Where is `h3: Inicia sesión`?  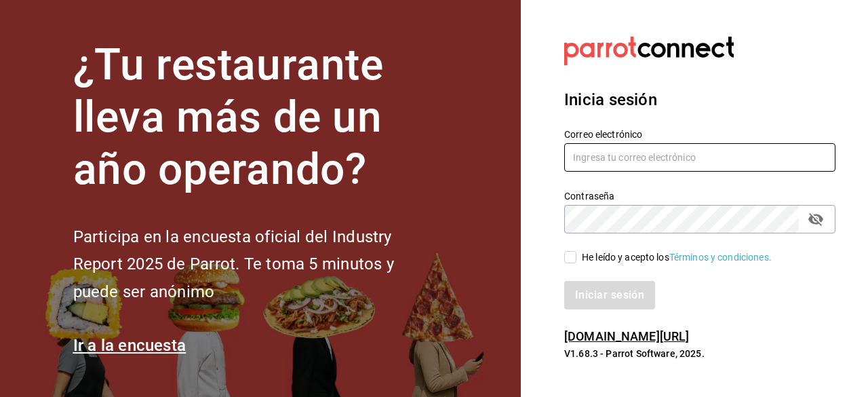 h3: Inicia sesión is located at coordinates (700, 100).